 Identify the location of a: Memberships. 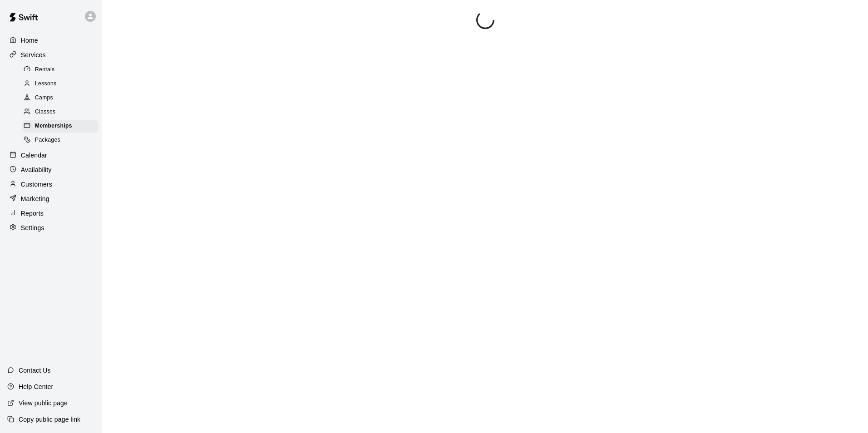
(62, 126).